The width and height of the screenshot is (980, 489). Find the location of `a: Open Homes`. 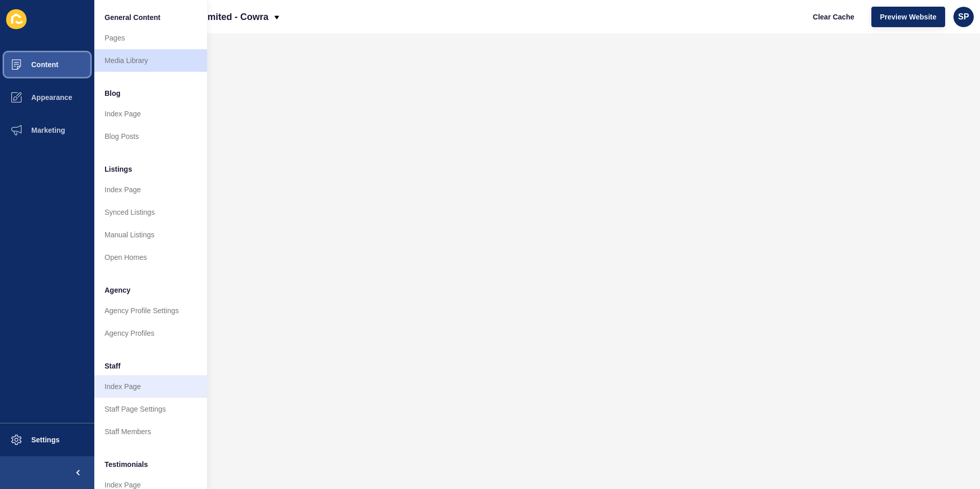

a: Open Homes is located at coordinates (151, 258).